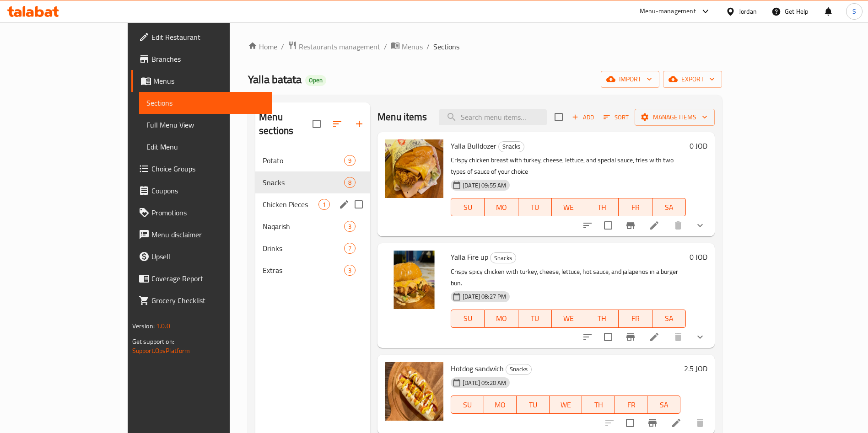 Image resolution: width=868 pixels, height=433 pixels. Describe the element at coordinates (303, 249) in the screenshot. I see `div: Drinks` at that location.